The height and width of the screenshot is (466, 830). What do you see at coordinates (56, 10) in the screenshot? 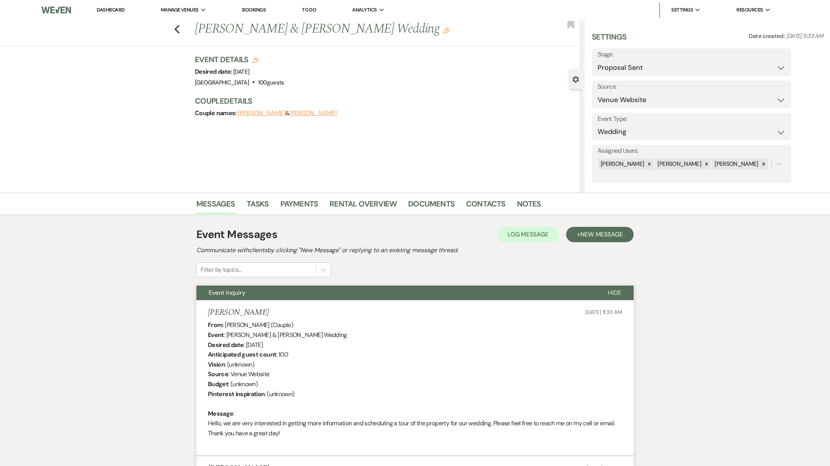
I see `img: Weven Logo` at bounding box center [56, 10].